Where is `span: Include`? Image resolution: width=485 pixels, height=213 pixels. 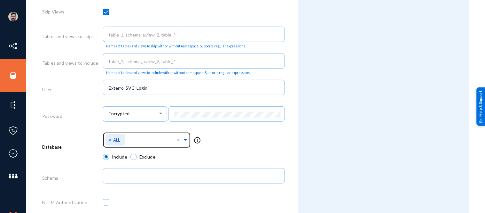
span: Include is located at coordinates (118, 156).